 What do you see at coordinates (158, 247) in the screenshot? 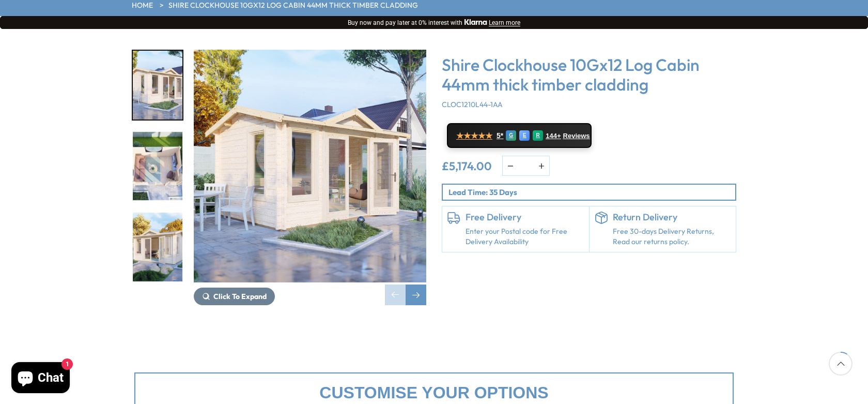
I see `img: Clockhouse4x3-1sq_e176b73c-b08a-4080-b20e-0454e40b369e_200x200.jpg` at bounding box center [158, 247].